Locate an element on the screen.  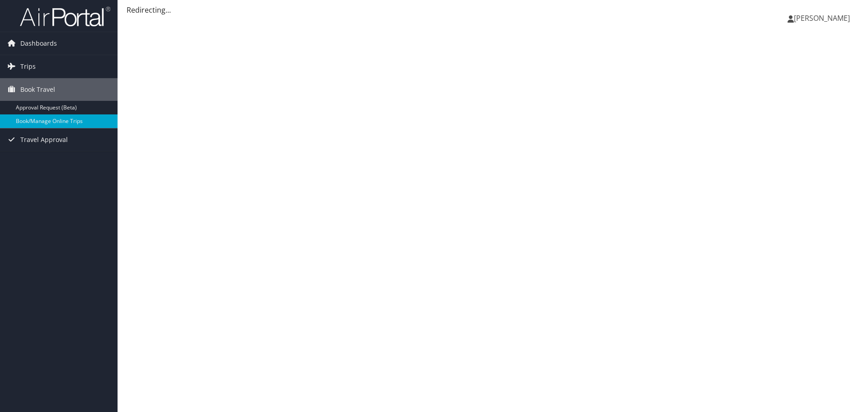
span: Book Travel is located at coordinates (38, 90).